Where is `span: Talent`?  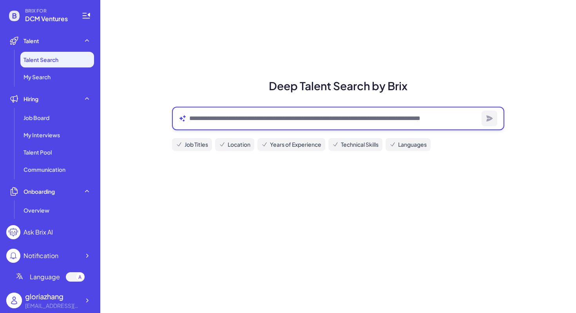 span: Talent is located at coordinates (31, 41).